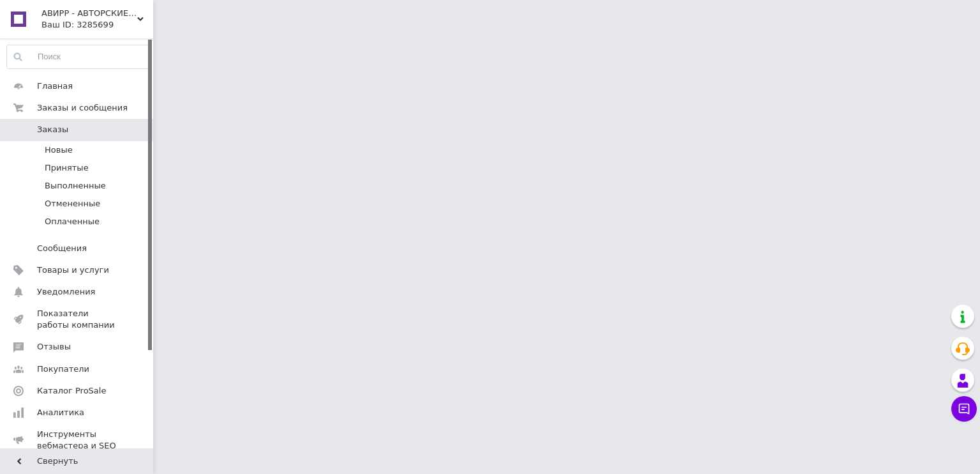 The height and width of the screenshot is (474, 980). Describe the element at coordinates (964, 408) in the screenshot. I see `button: Чат с покупателем` at that location.